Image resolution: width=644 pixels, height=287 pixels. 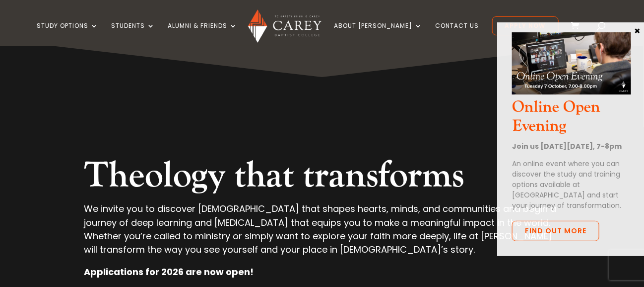 What do you see at coordinates (638, 30) in the screenshot?
I see `button: Close` at bounding box center [638, 30].